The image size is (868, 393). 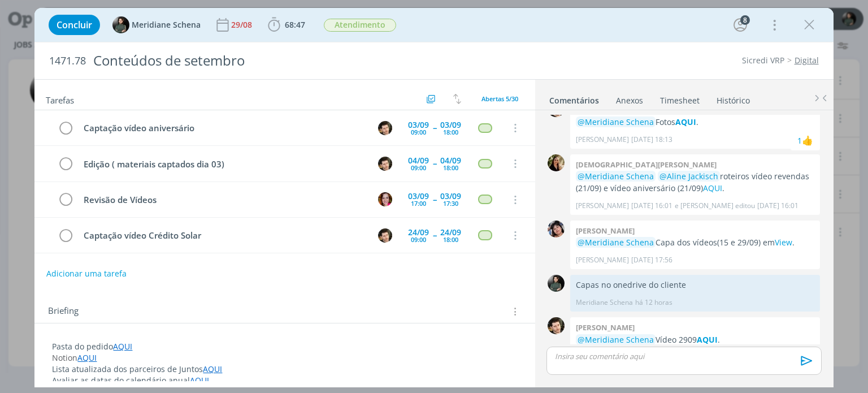 I want to click on div: Captação vídeo aniversário, so click(x=223, y=128).